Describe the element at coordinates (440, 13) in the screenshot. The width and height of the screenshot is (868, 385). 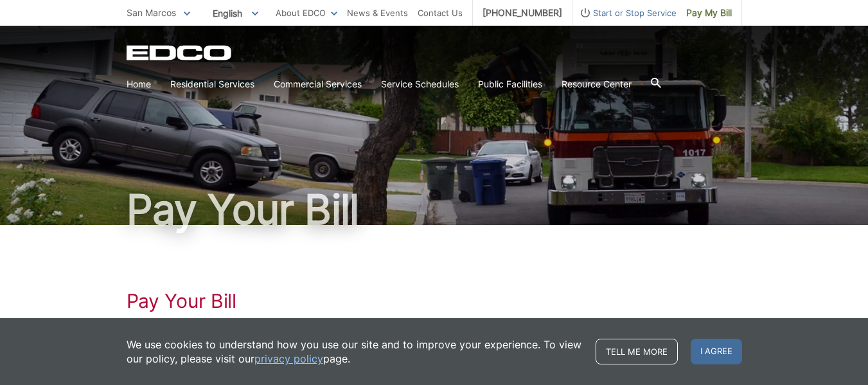
I see `a: Contact Us` at that location.